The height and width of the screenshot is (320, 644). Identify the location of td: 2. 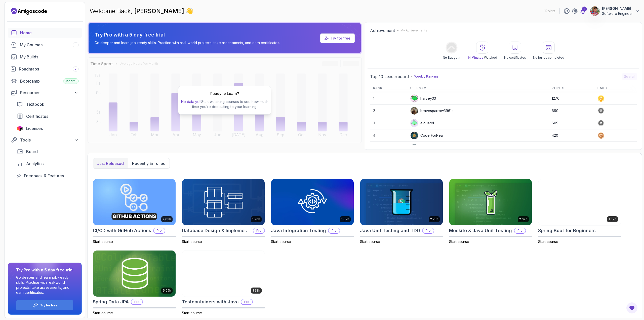
(389, 111).